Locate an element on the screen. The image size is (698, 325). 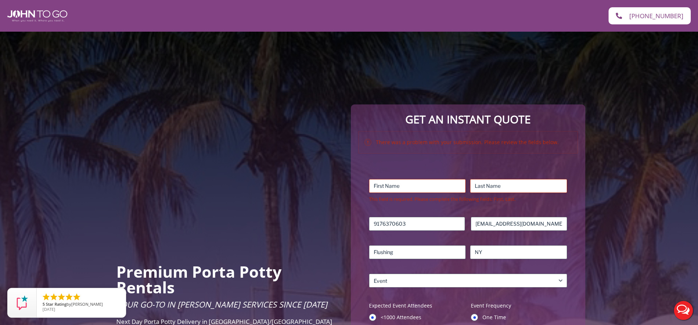
input: Phone is located at coordinates (417, 224).